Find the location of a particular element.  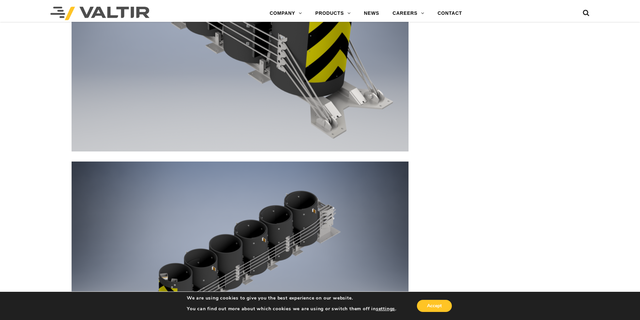

a: PRODUCTS is located at coordinates (333, 13).